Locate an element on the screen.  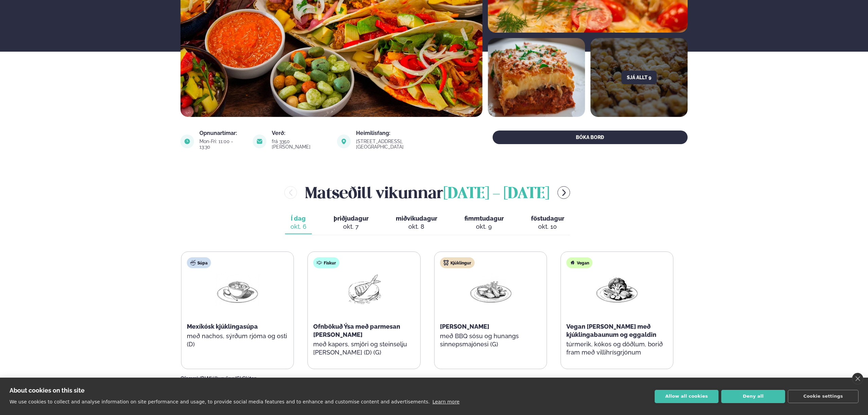
p: með BBQ sósu og hunangs sinnepsmajónesi (G) is located at coordinates (490, 340).